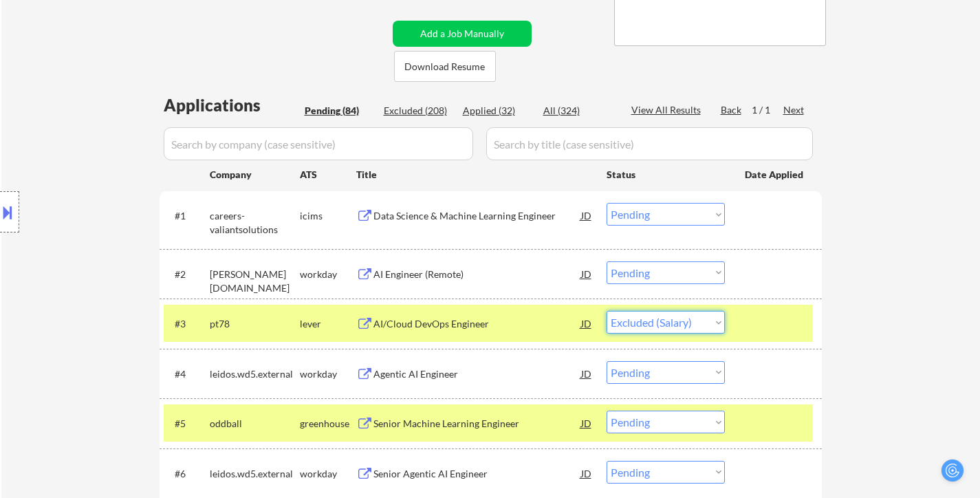 The width and height of the screenshot is (980, 498). I want to click on div: Company, so click(254, 174).